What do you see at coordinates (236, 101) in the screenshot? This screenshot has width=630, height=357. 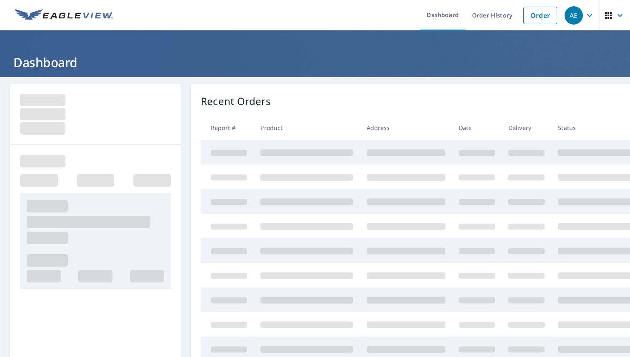 I see `p: Recent Orders` at bounding box center [236, 101].